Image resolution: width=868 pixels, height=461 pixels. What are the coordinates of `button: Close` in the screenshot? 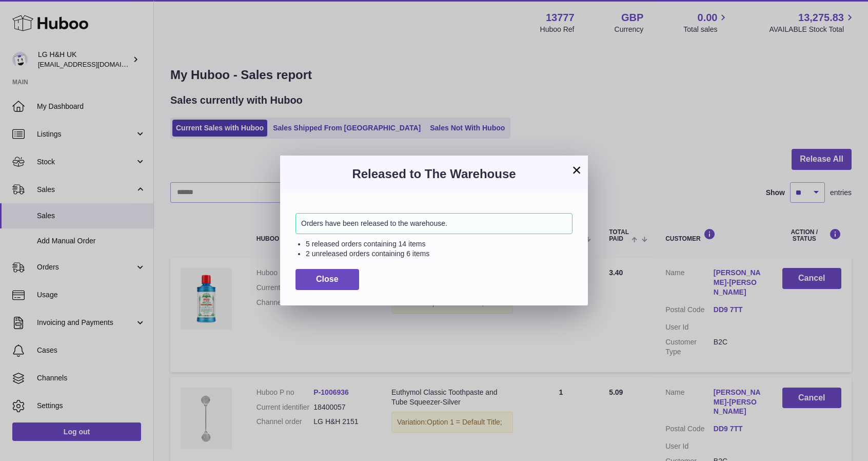 It's located at (327, 279).